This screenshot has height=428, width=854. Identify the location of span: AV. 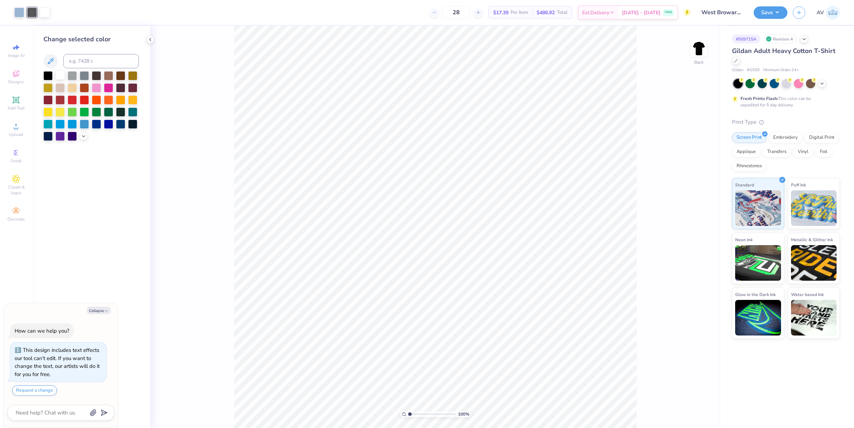
(820, 12).